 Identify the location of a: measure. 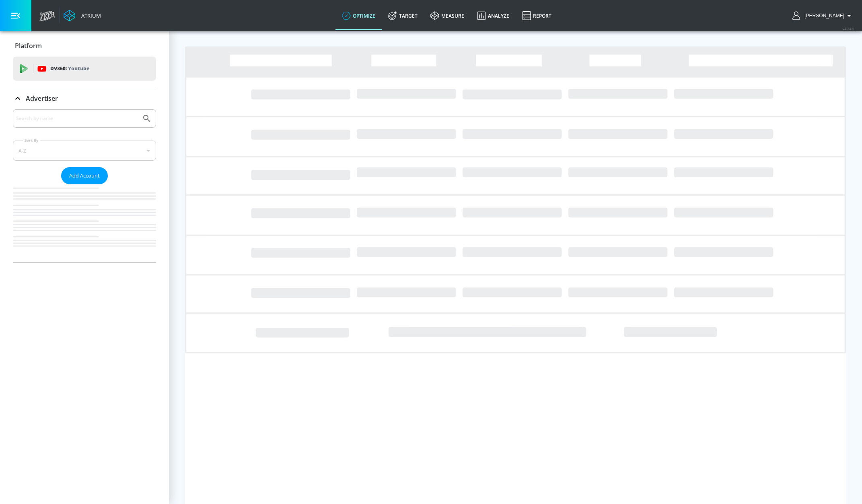
(447, 16).